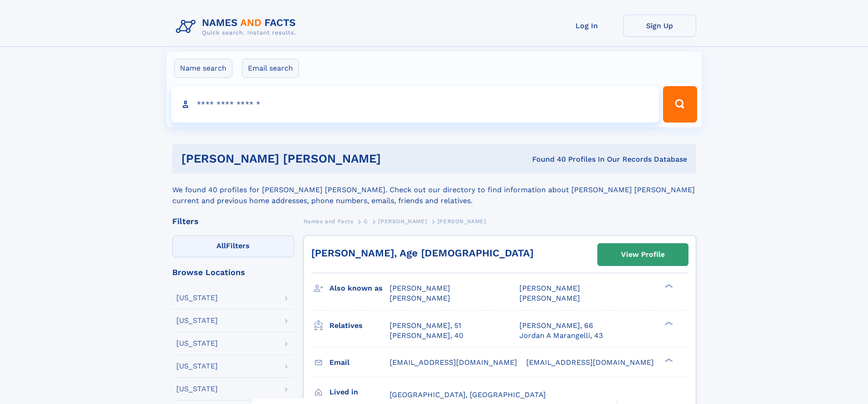 Image resolution: width=868 pixels, height=404 pixels. What do you see at coordinates (359, 288) in the screenshot?
I see `h3: Also known as` at bounding box center [359, 288].